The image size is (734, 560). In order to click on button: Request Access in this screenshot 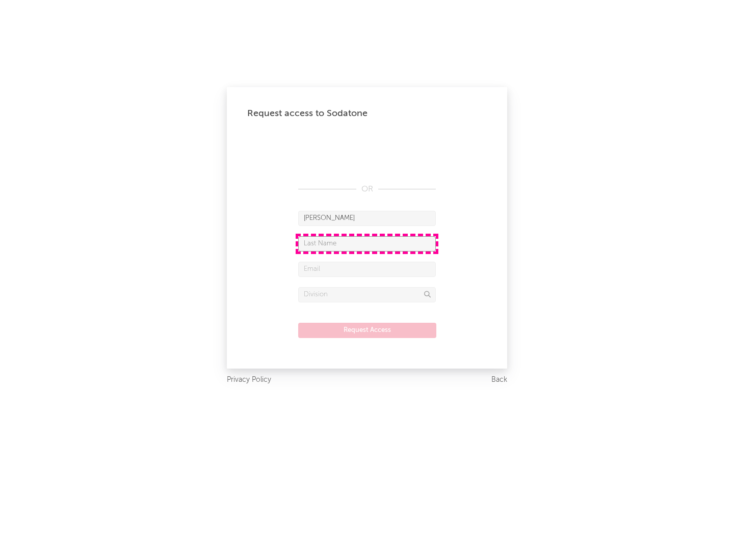, I will do `click(367, 331)`.